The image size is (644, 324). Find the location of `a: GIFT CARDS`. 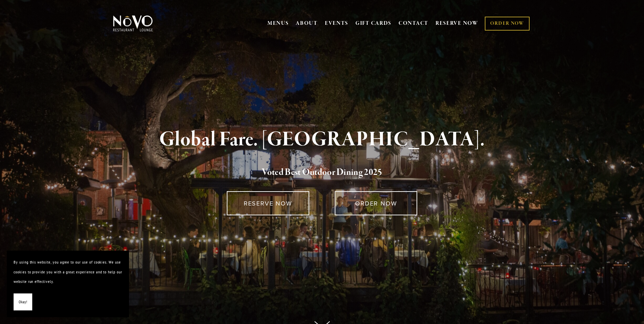

a: GIFT CARDS is located at coordinates (373, 23).